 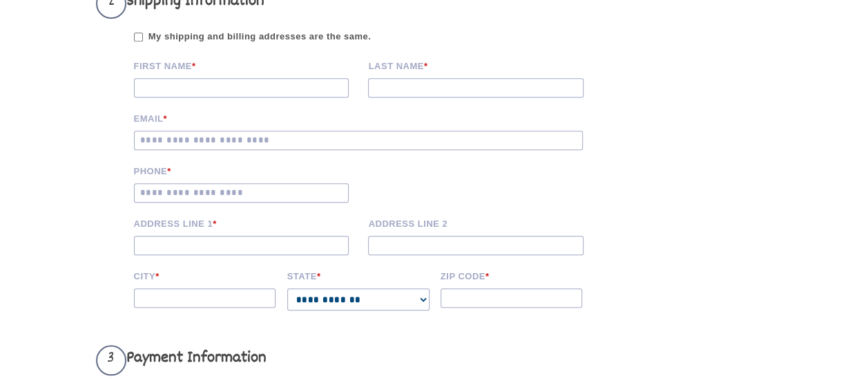 What do you see at coordinates (359, 275) in the screenshot?
I see `label: State` at bounding box center [359, 275].